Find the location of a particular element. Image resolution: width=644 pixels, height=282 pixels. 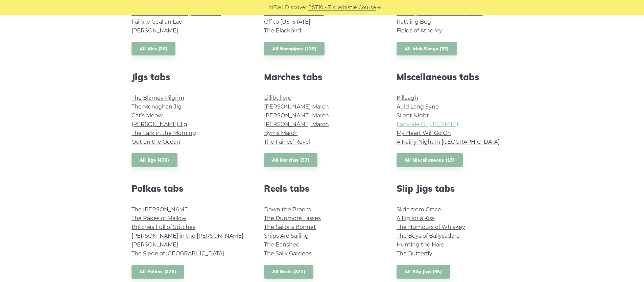

a: The Banshee is located at coordinates (281, 244).